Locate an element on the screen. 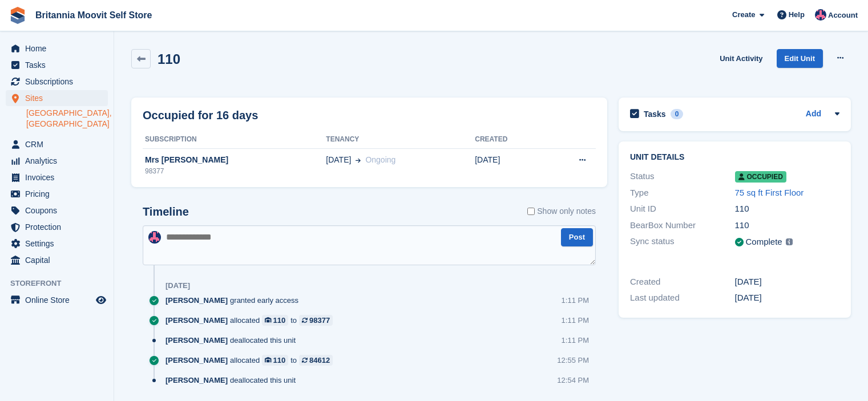  h2: 110 is located at coordinates (169, 59).